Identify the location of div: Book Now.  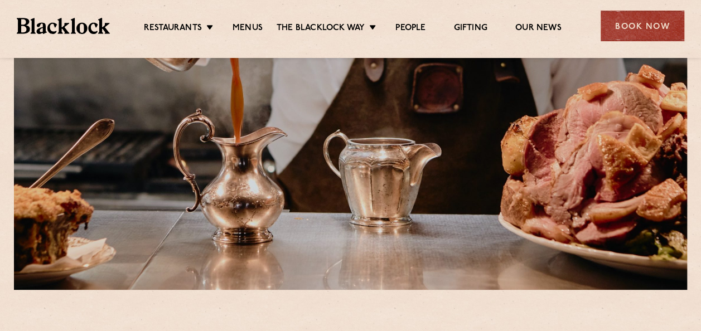
(643, 26).